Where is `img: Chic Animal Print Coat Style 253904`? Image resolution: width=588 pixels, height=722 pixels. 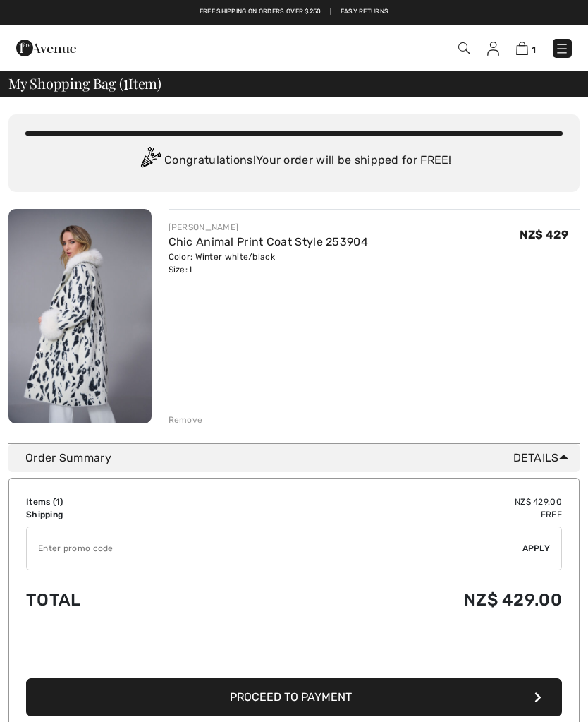
img: Chic Animal Print Coat Style 253904 is located at coordinates (80, 316).